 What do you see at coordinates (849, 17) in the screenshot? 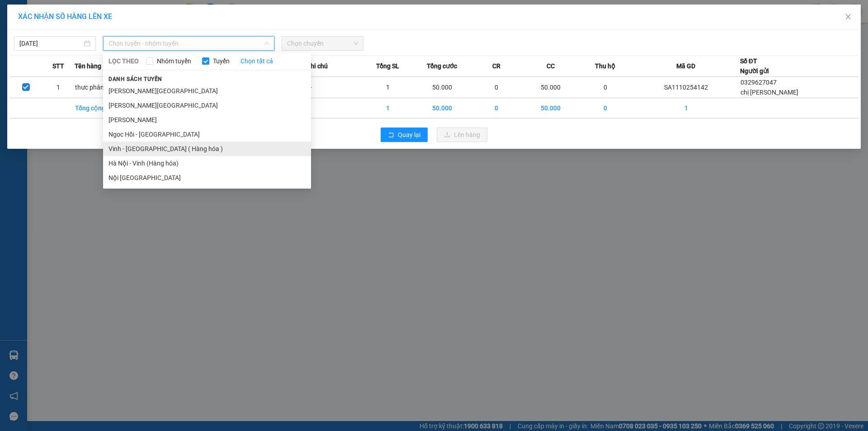
I see `button: Close` at bounding box center [849, 17].